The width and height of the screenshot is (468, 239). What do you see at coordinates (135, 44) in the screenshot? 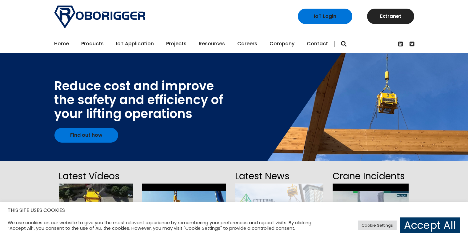
I see `a: IoT Application` at bounding box center [135, 44].